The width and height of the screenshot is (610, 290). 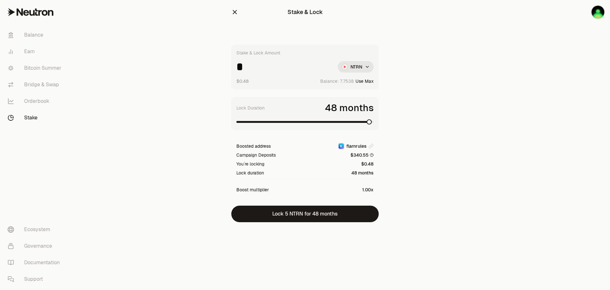 I want to click on a: Orderbook, so click(x=36, y=101).